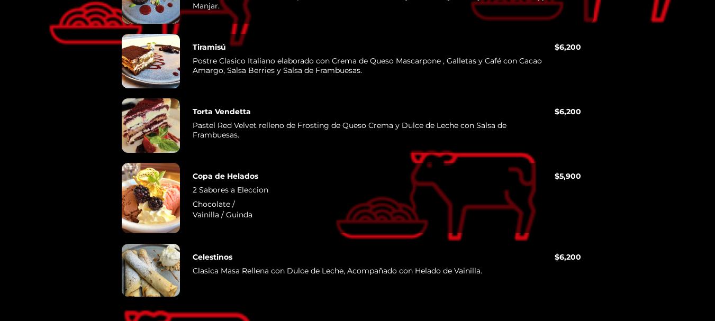 The height and width of the screenshot is (321, 715). What do you see at coordinates (374, 215) in the screenshot?
I see `p: Vainilla / Guinda` at bounding box center [374, 215].